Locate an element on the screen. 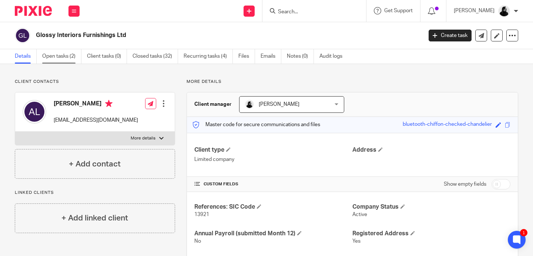  span: Yes is located at coordinates (356, 241).